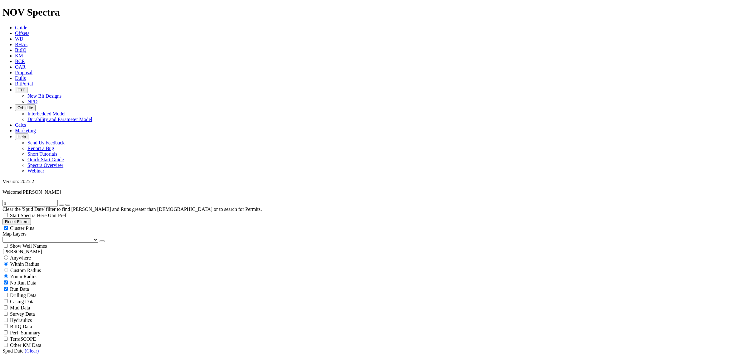 This screenshot has height=355, width=749. I want to click on h1: NOV Spectra, so click(375, 12).